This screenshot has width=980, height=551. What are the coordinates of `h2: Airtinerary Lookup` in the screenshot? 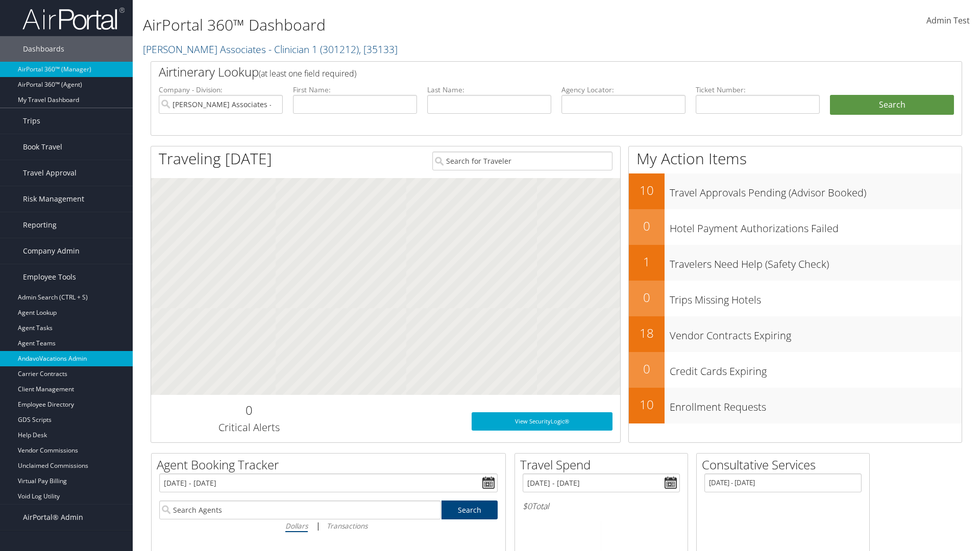 It's located at (523, 72).